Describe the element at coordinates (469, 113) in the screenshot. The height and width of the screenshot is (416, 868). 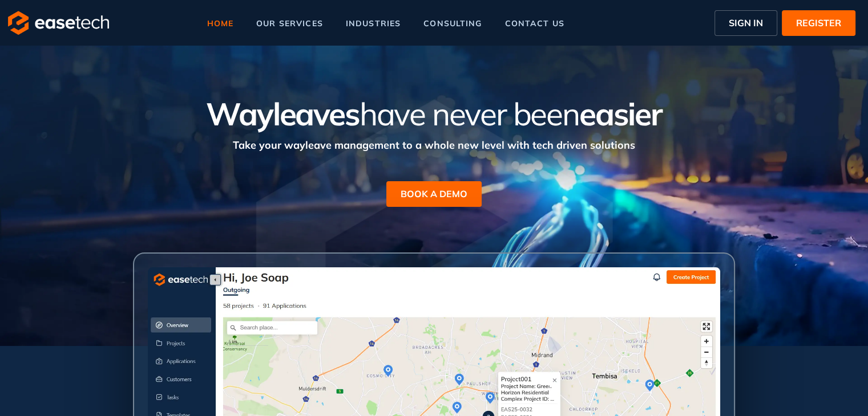
I see `span: have never been` at that location.